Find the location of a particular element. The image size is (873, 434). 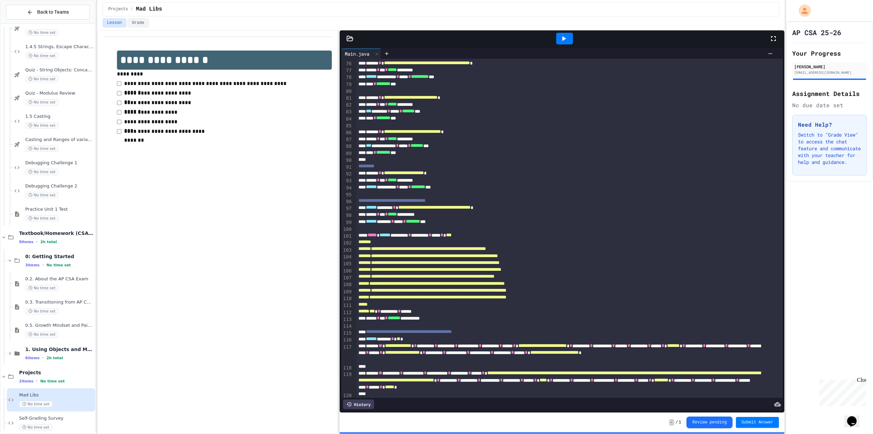

p: Switch to "Grade View" to access the chat feature and communicate with your teacher for help and ... is located at coordinates (830, 148).